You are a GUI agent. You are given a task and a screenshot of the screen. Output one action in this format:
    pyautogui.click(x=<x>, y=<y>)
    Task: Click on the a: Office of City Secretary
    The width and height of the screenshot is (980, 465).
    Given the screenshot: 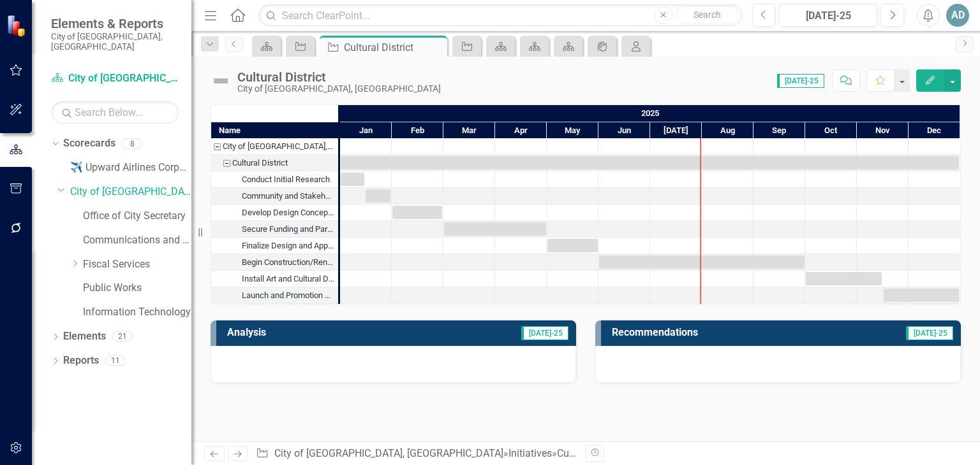 What is the action you would take?
    pyautogui.click(x=137, y=216)
    